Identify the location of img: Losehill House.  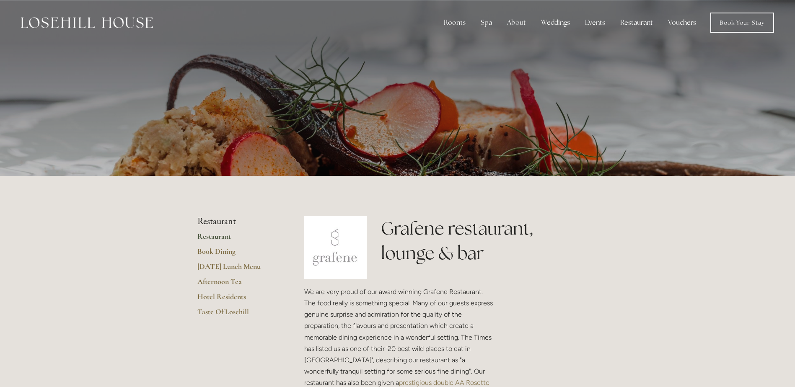
(87, 23).